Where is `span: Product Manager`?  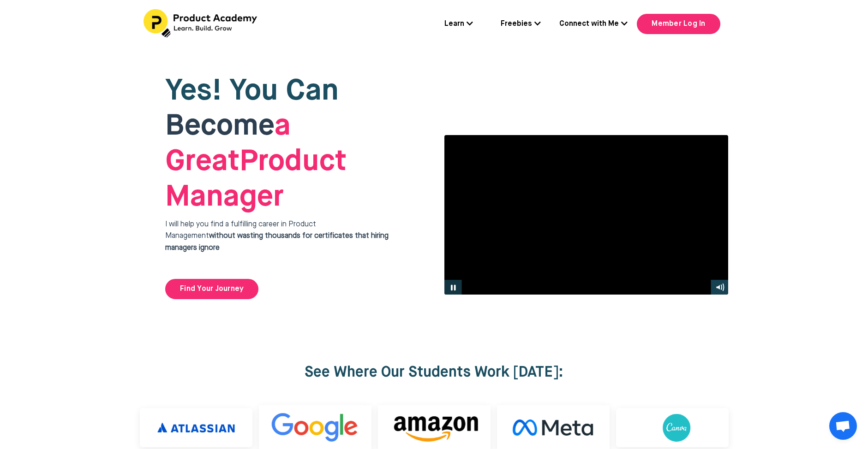 span: Product Manager is located at coordinates (255, 162).